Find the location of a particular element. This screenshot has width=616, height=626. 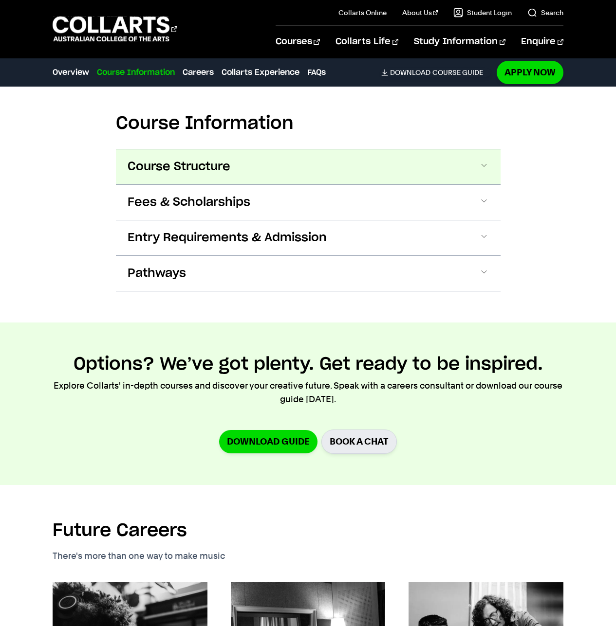

a: About Us is located at coordinates (420, 13).